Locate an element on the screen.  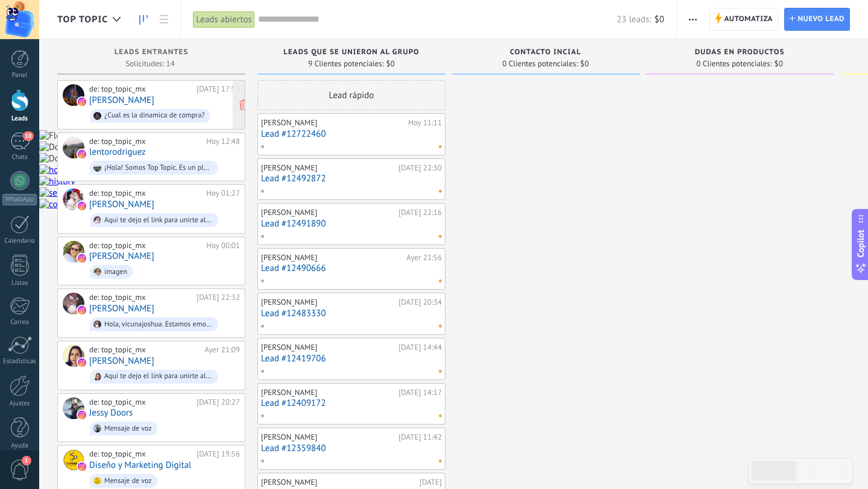
span: 23 leads: is located at coordinates (633, 19).